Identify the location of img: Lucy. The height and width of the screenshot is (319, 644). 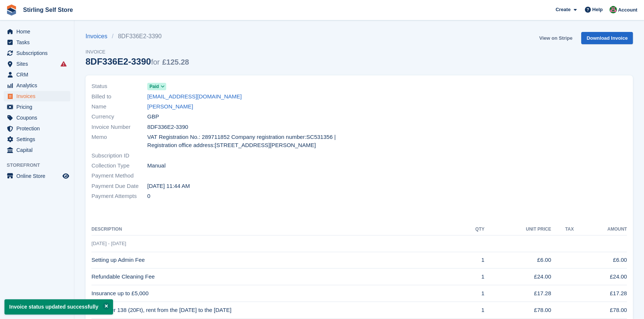
(613, 10).